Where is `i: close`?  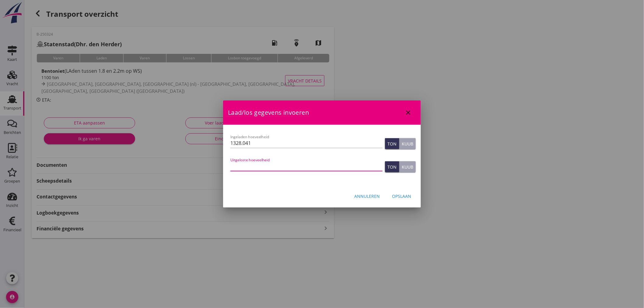 i: close is located at coordinates (408, 113).